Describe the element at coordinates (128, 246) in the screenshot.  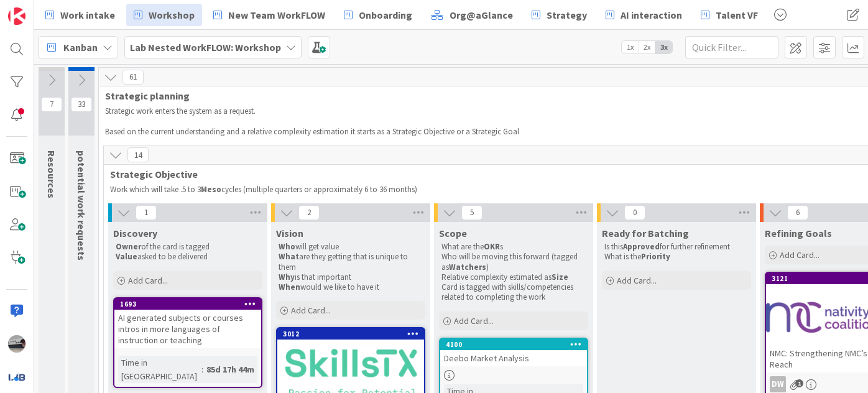
I see `strong: Owner` at that location.